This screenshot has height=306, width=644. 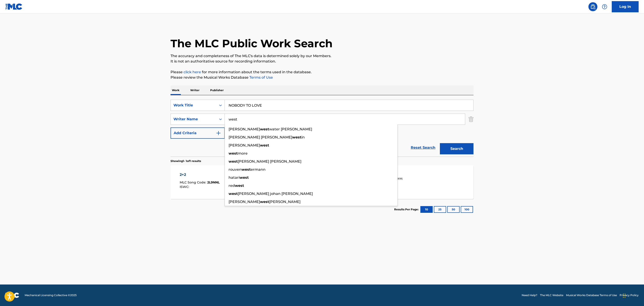 I want to click on div: 2+2, so click(x=200, y=175).